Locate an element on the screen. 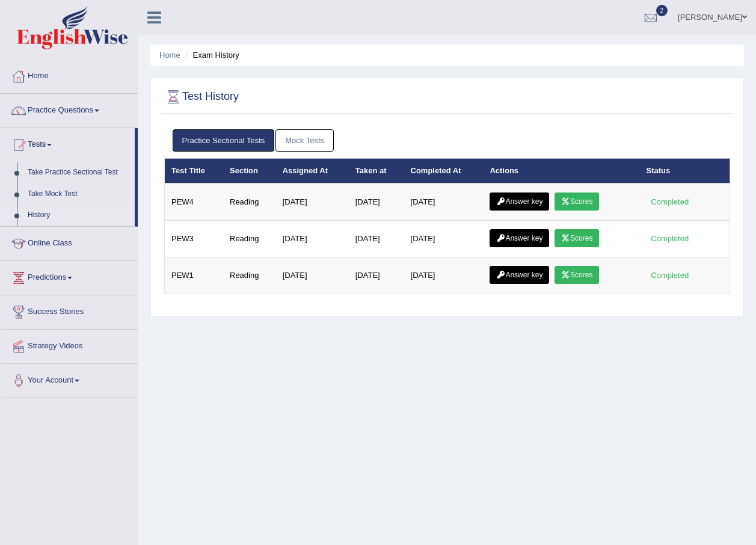 The width and height of the screenshot is (756, 545). a: Practice Sectional Tests is located at coordinates (224, 140).